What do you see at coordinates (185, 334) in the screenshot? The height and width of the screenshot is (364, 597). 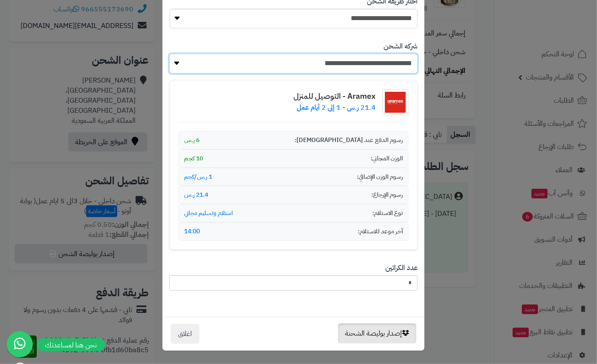 I see `button: اغلاق` at bounding box center [185, 334].